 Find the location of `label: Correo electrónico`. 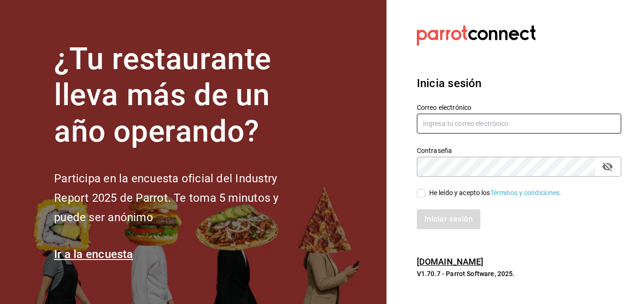

label: Correo electrónico is located at coordinates (519, 107).